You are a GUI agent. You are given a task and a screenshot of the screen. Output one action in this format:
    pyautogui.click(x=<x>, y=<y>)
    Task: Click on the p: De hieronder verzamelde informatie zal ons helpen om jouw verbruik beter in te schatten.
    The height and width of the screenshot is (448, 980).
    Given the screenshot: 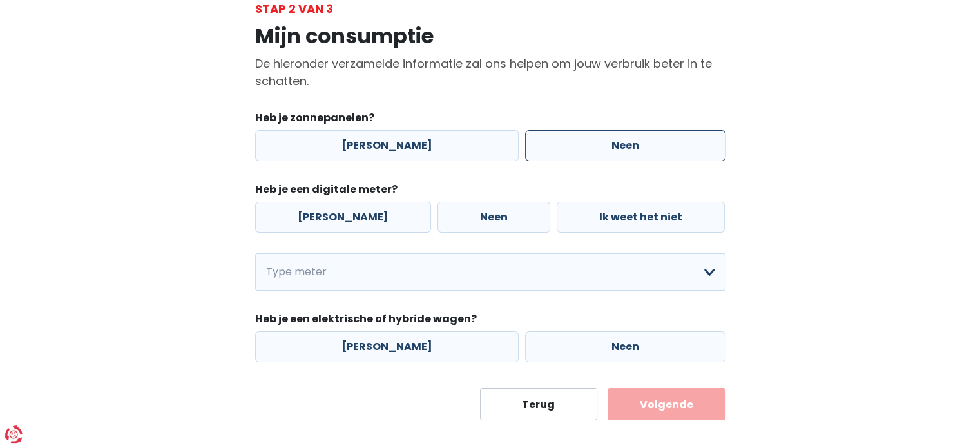 What is the action you would take?
    pyautogui.click(x=490, y=72)
    